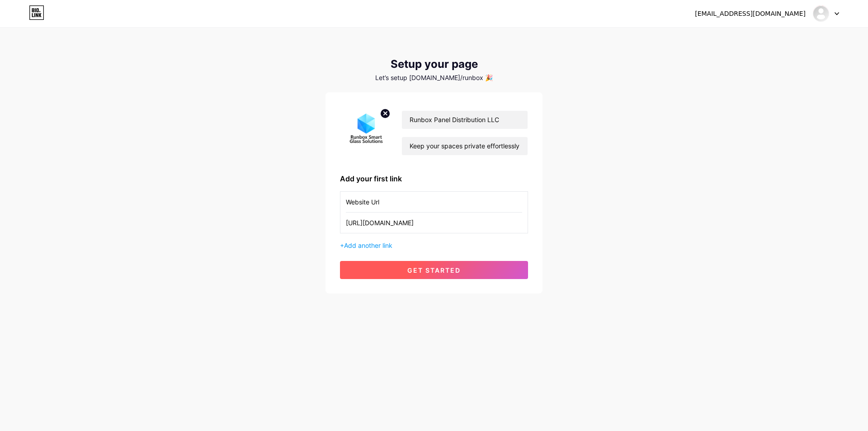  Describe the element at coordinates (434, 201) in the screenshot. I see `input: Link name (My Instagram)` at that location.